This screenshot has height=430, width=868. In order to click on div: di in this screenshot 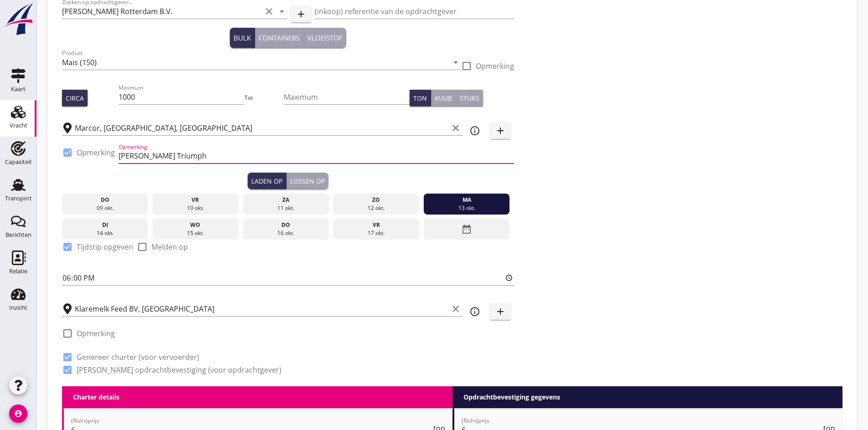, I will do `click(105, 225)`.